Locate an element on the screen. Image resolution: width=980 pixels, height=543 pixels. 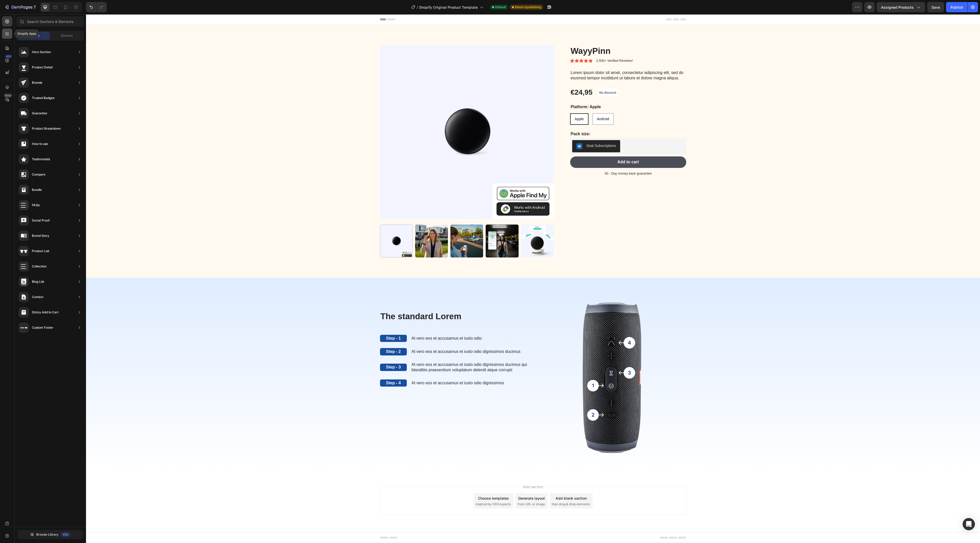
legend: Platform: Apple is located at coordinates (500, 93).